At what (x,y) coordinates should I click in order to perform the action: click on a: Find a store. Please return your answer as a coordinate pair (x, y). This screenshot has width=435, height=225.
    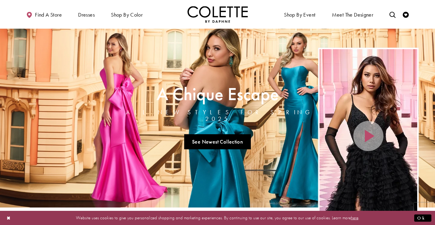
    Looking at the image, I should click on (44, 14).